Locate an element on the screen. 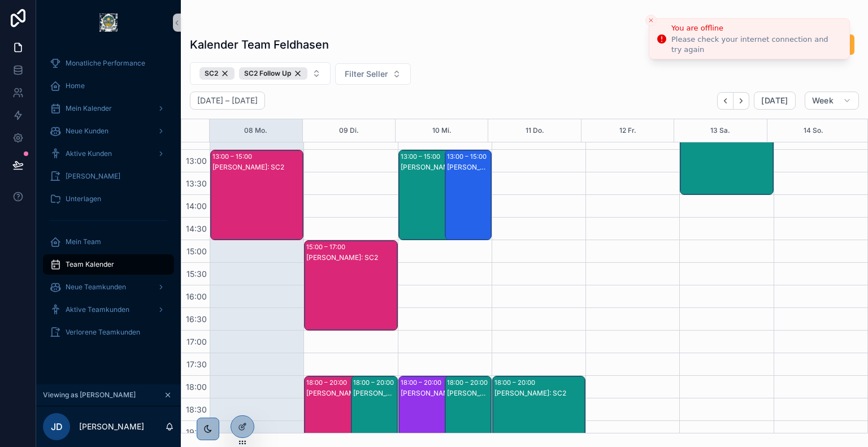 The width and height of the screenshot is (868, 447). span: Neue Teamkunden is located at coordinates (95, 287).